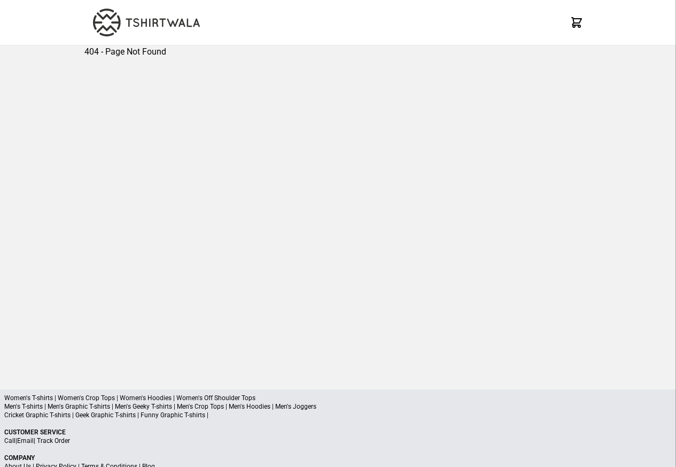  What do you see at coordinates (10, 441) in the screenshot?
I see `a: Call` at bounding box center [10, 441].